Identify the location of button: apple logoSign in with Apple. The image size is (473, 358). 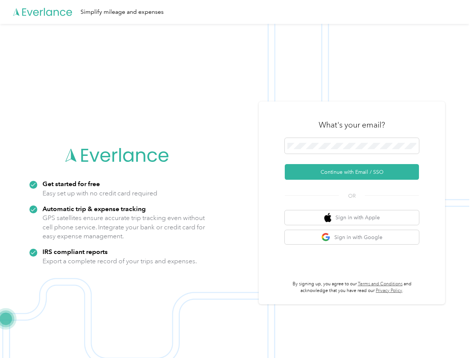
(352, 217).